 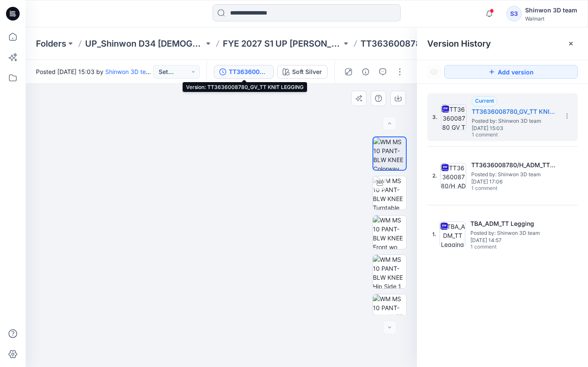 I want to click on img: WM MS 10 PANT-BLW KNEE Back wo Avatar, so click(x=389, y=311).